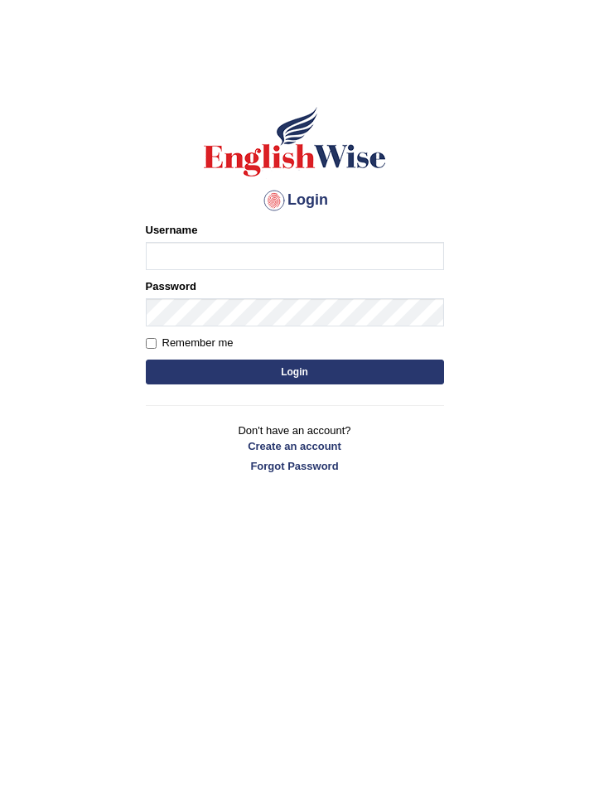 The image size is (589, 802). What do you see at coordinates (172, 230) in the screenshot?
I see `label: Username` at bounding box center [172, 230].